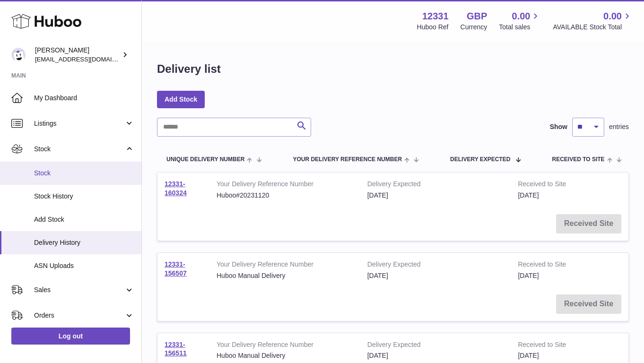  Describe the element at coordinates (205, 159) in the screenshot. I see `span: Unique Delivery Number` at that location.